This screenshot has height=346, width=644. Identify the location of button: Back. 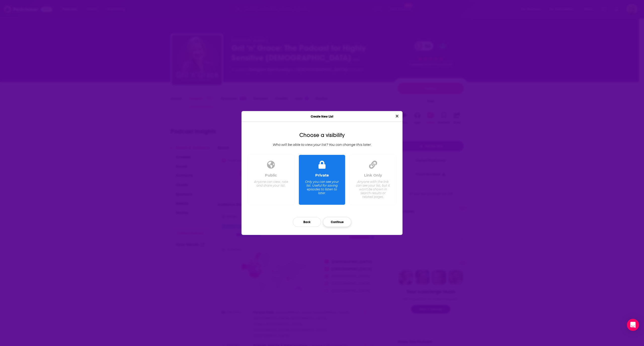
(307, 222).